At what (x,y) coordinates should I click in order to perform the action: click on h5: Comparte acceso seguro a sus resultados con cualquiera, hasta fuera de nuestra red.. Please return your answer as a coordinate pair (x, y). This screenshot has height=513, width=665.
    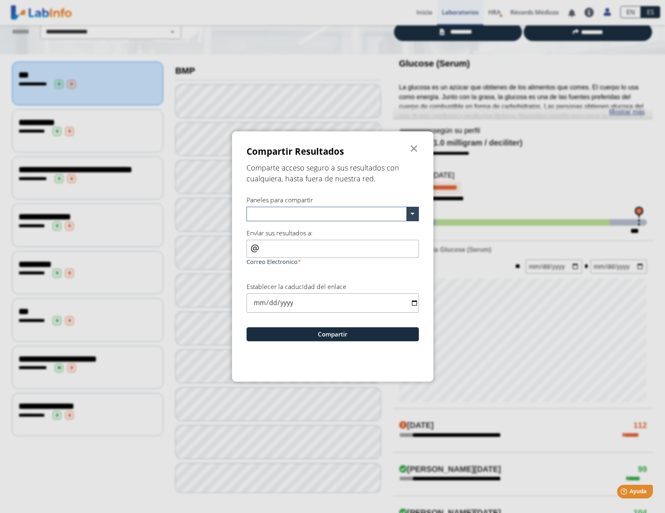
    Looking at the image, I should click on (333, 173).